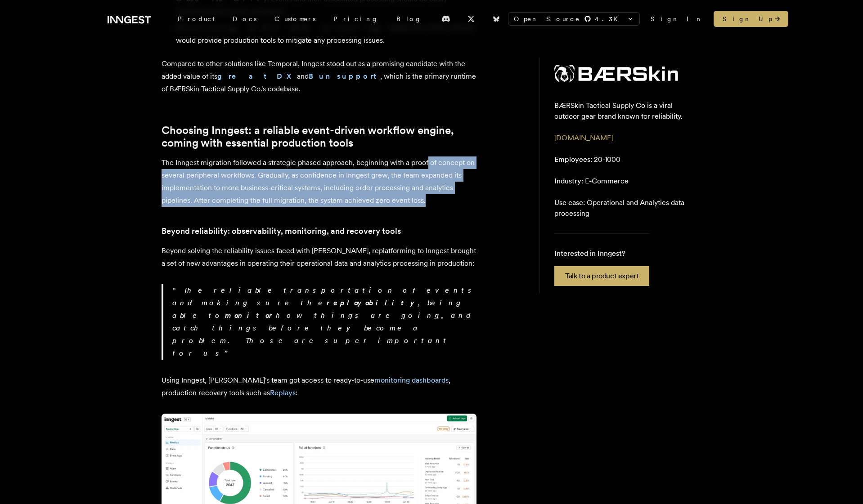 This screenshot has height=504, width=863. Describe the element at coordinates (608, 19) in the screenshot. I see `span: 4.3 K` at that location.